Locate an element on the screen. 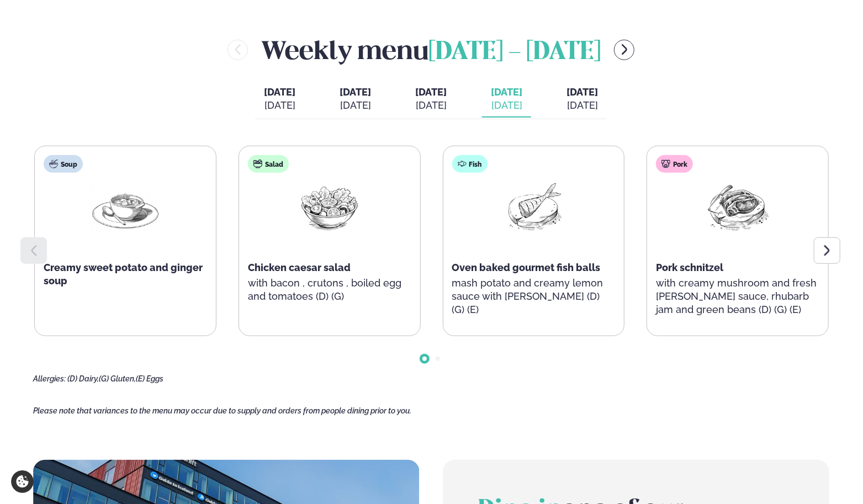  span: (D) Dairy, is located at coordinates (83, 379).